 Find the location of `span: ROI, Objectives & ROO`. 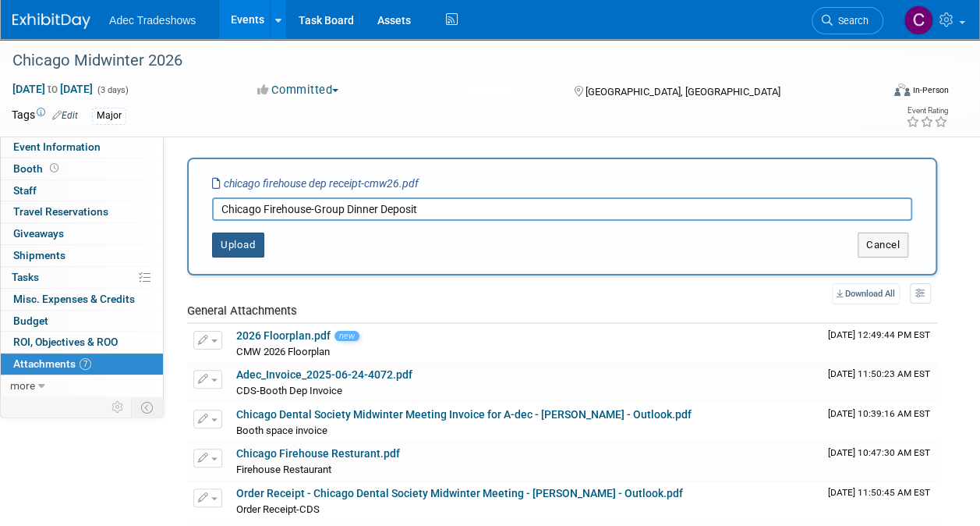

span: ROI, Objectives & ROO is located at coordinates (65, 341).